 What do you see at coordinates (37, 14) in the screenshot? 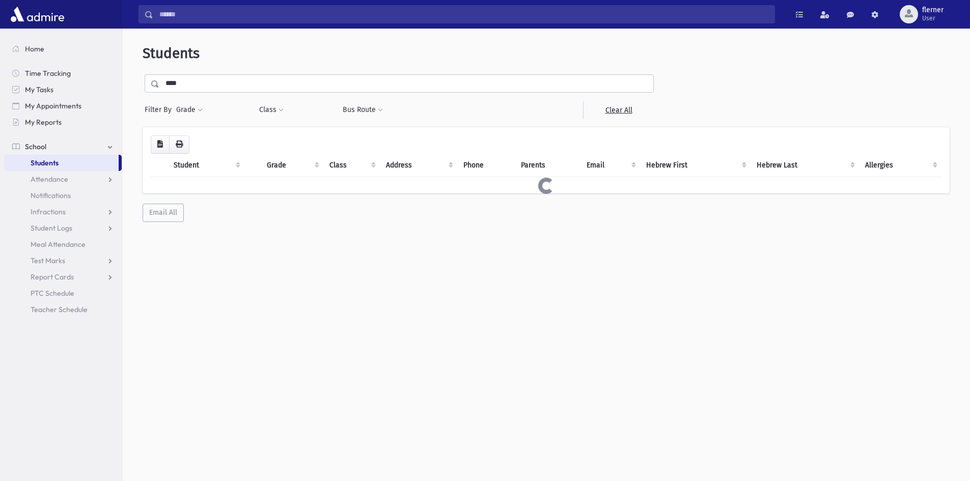
I see `img: AdmirePro` at bounding box center [37, 14].